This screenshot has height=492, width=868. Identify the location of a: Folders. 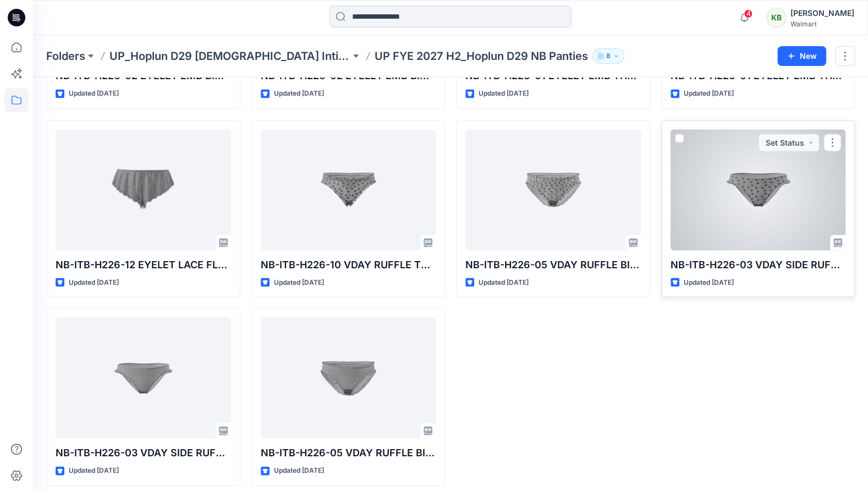
(65, 56).